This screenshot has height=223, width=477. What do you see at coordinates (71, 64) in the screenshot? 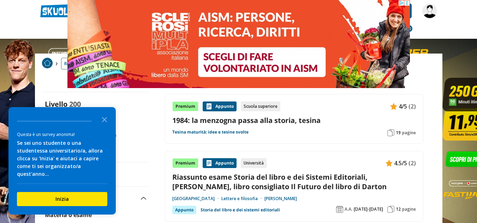
I see `a: Ricerca` at bounding box center [71, 64].